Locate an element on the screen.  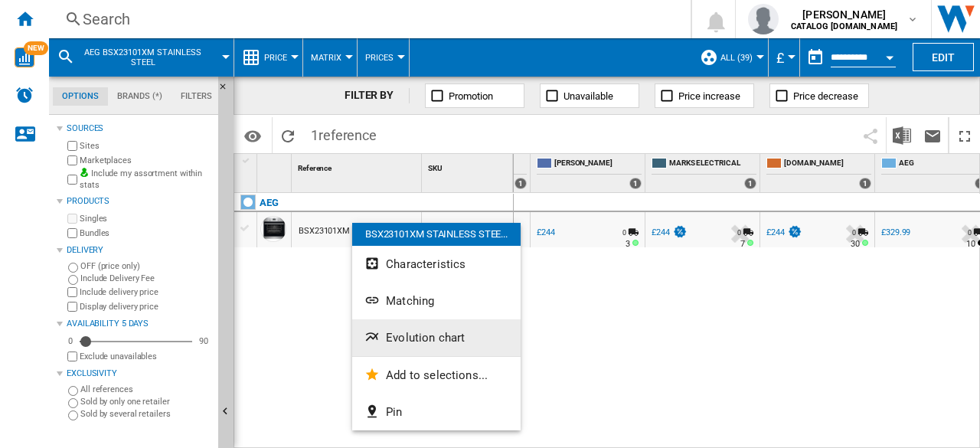
div: BSX23101XM STAINLESS STEE... is located at coordinates (436, 234).